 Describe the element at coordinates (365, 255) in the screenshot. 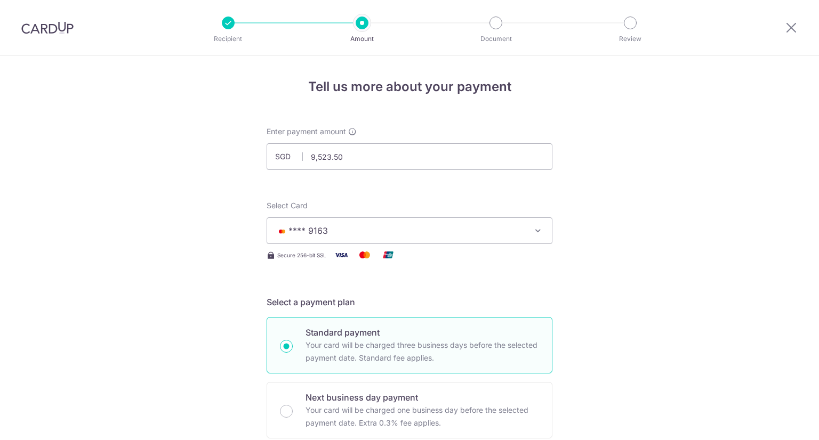

I see `img: Mastercard` at that location.